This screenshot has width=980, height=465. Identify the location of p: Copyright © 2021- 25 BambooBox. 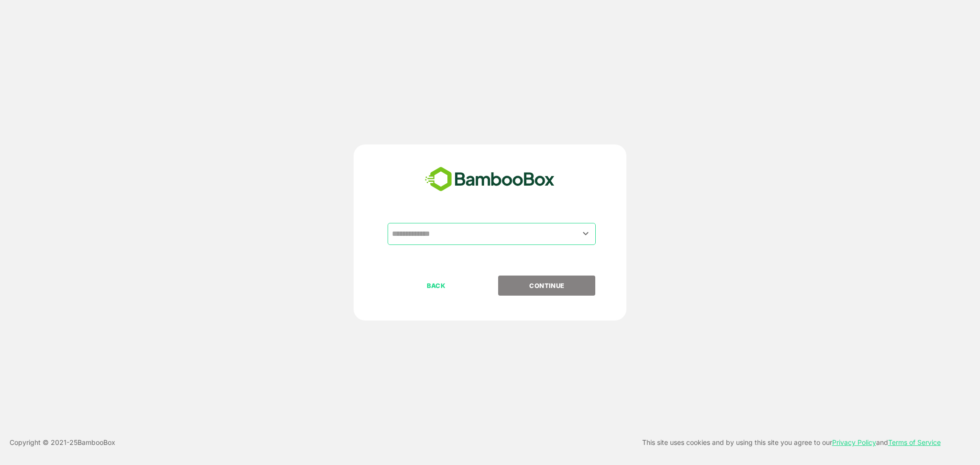
(62, 442).